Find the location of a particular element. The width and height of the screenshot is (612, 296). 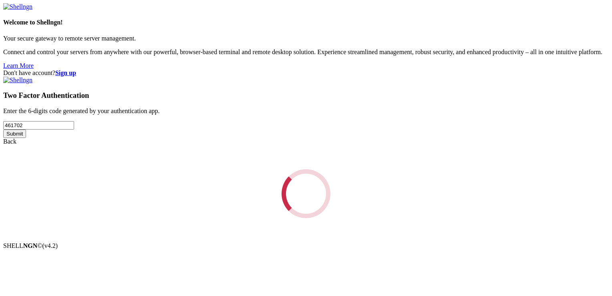

span: 4.2.0 is located at coordinates (50, 245).